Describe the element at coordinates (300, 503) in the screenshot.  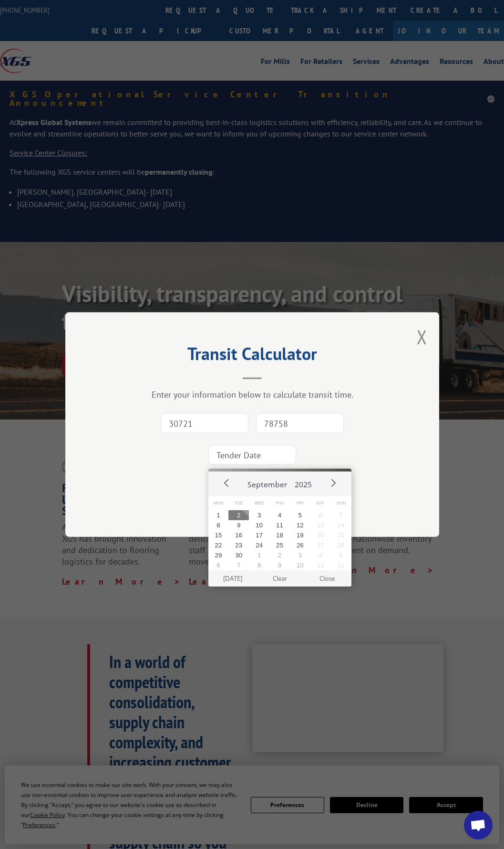
I see `span: Fri` at that location.